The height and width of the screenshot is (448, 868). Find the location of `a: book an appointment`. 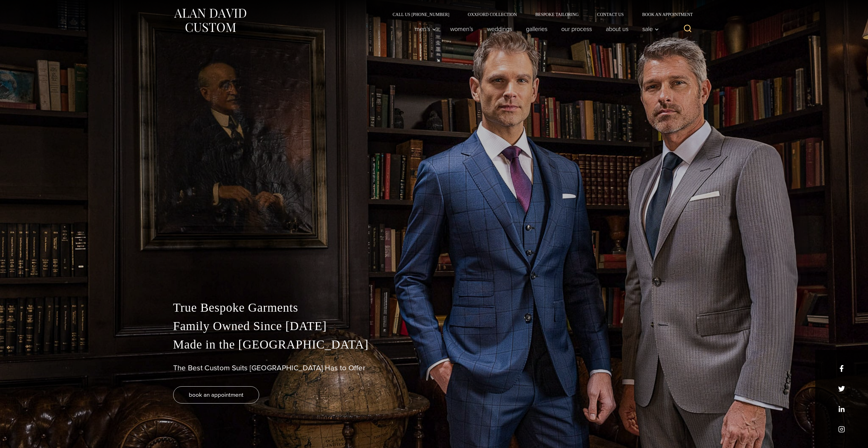

a: book an appointment is located at coordinates (216, 395).